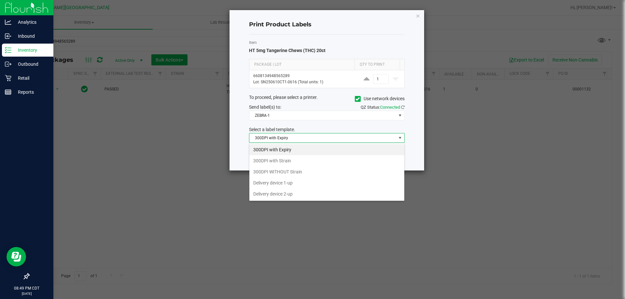 The height and width of the screenshot is (299, 625). I want to click on li: 300DPI WITHOUT Strain, so click(327, 172).